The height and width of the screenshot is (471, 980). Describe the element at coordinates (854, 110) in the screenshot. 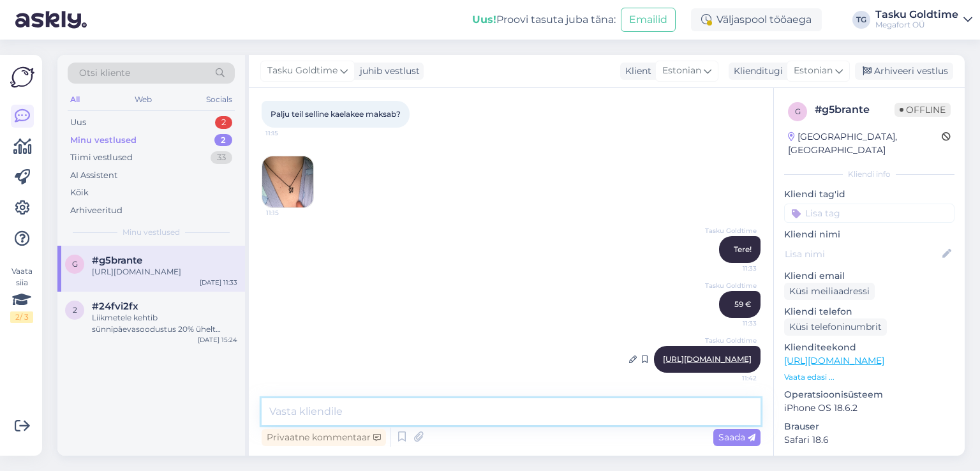

I see `div: # g5brante` at that location.